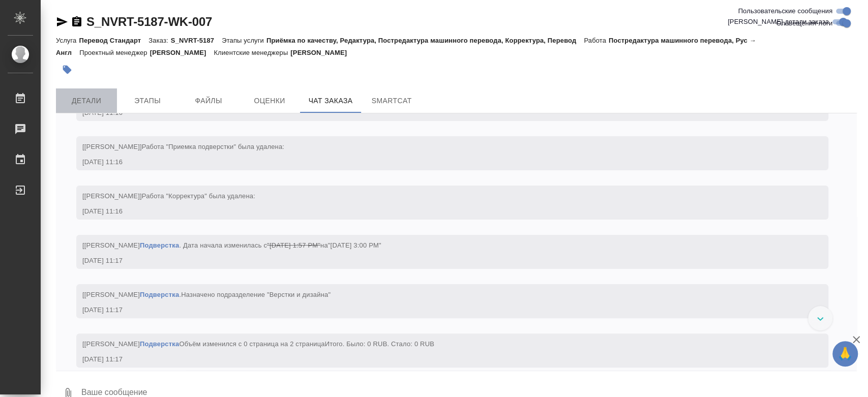  What do you see at coordinates (198, 195) in the screenshot?
I see `span: Работа "Корректура" была удалена:` at bounding box center [198, 195].